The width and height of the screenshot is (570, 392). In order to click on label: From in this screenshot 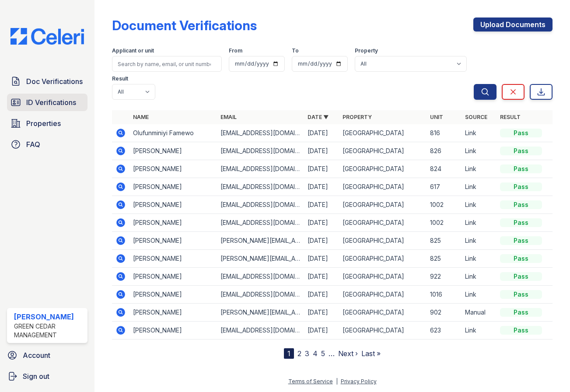, I will do `click(236, 51)`.